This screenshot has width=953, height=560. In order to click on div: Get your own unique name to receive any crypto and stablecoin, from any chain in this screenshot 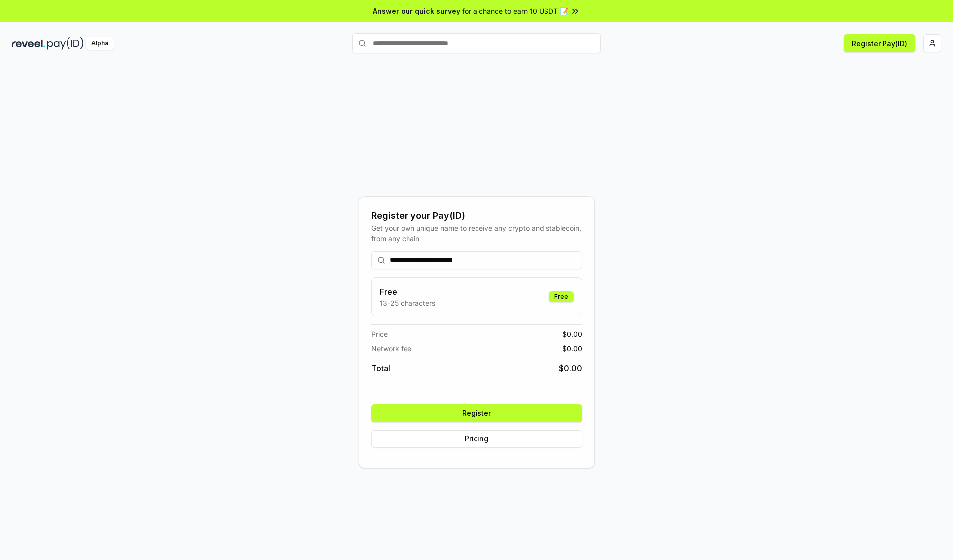, I will do `click(476, 233)`.